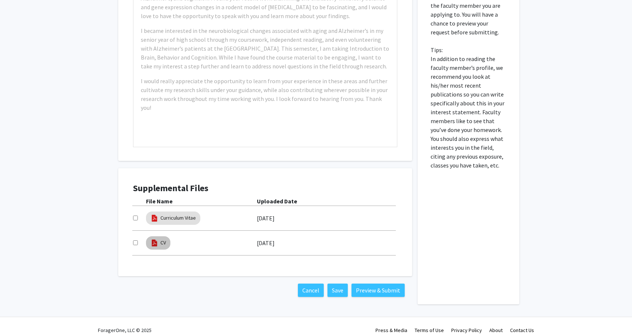 This screenshot has width=632, height=335. Describe the element at coordinates (467, 330) in the screenshot. I see `a: Privacy Policy` at that location.